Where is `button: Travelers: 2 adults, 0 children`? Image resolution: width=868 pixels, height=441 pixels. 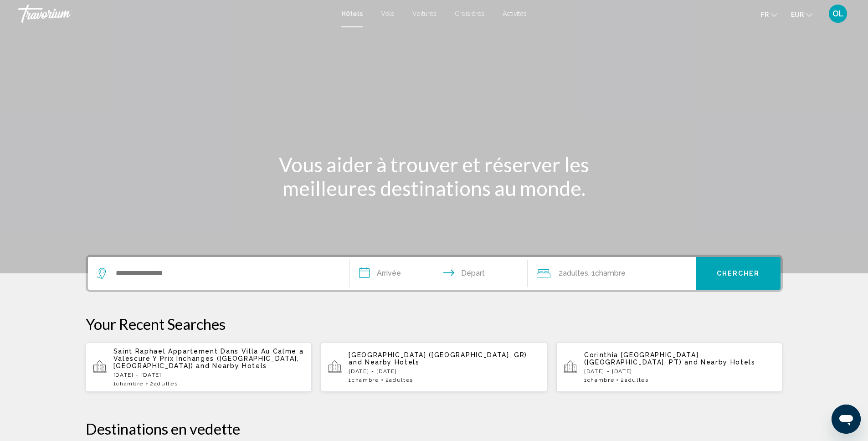
button: Travelers: 2 adults, 0 children is located at coordinates (612, 273).